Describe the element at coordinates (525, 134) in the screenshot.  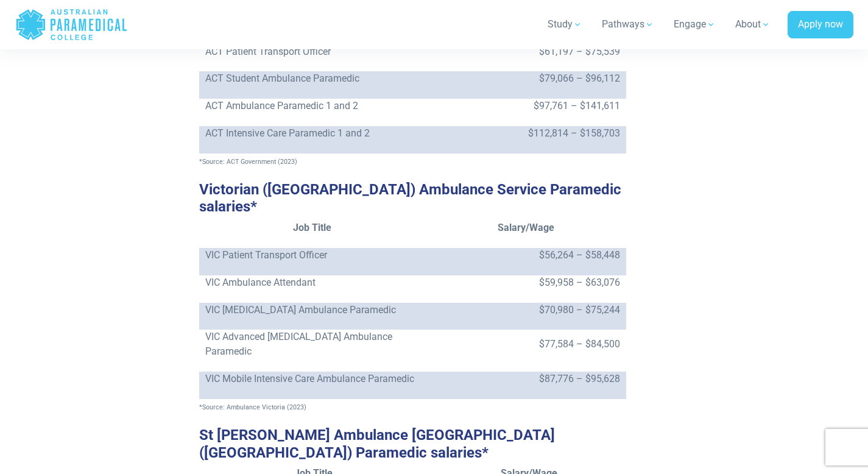
I see `p: $112,814 – $158,703` at that location.